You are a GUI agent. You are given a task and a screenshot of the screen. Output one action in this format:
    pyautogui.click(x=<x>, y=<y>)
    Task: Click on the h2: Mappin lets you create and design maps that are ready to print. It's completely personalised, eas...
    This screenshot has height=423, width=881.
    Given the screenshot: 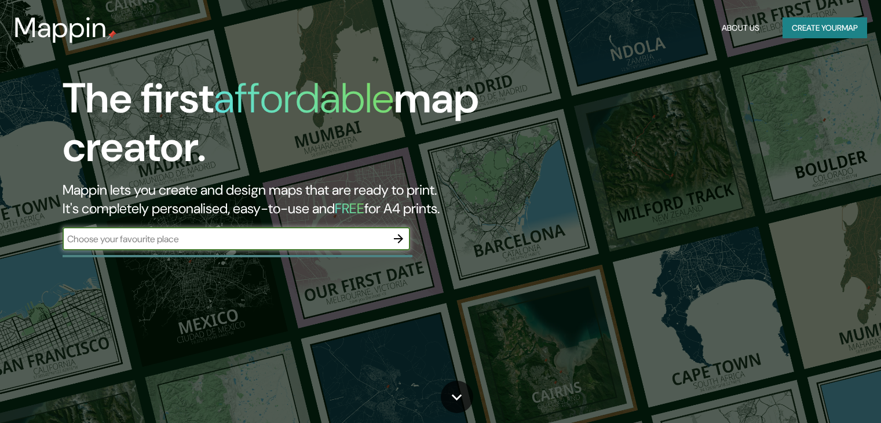 What is the action you would take?
    pyautogui.click(x=283, y=199)
    